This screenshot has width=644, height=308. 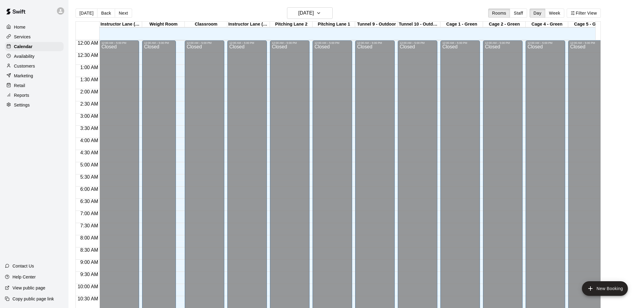 What do you see at coordinates (34, 37) in the screenshot?
I see `a: Services` at bounding box center [34, 37].